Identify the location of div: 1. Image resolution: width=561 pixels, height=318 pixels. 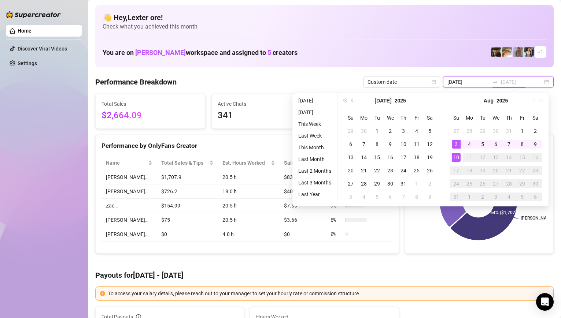
(469, 197).